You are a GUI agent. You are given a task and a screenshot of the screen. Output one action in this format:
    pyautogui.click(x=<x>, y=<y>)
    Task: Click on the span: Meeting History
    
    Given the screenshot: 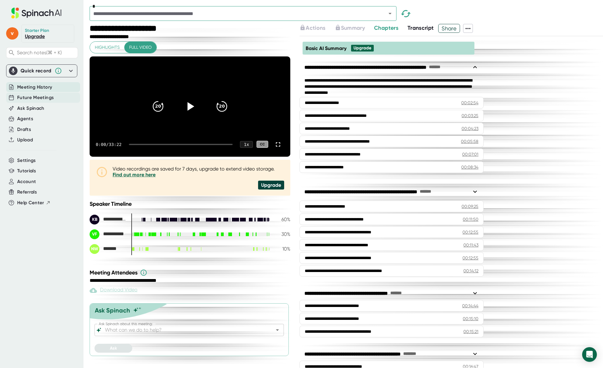 What is the action you would take?
    pyautogui.click(x=35, y=87)
    